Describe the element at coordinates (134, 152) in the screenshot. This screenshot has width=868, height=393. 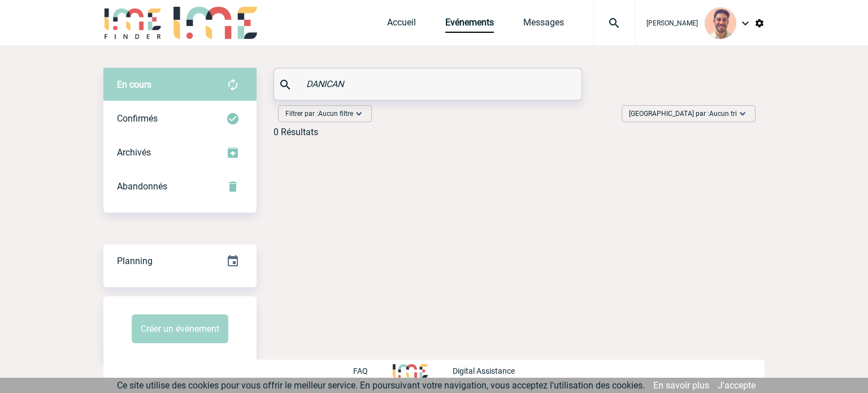
I see `span: Archivés` at that location.